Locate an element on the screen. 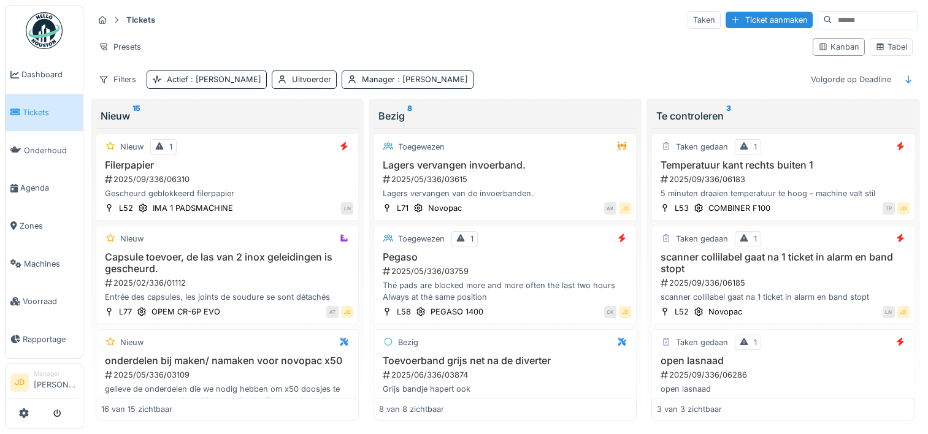 This screenshot has height=434, width=928. div: gelieve de onderdelen die we nodig hebben om x50 doosjes te produceren na te maken. Momenteel geb... is located at coordinates (227, 395).